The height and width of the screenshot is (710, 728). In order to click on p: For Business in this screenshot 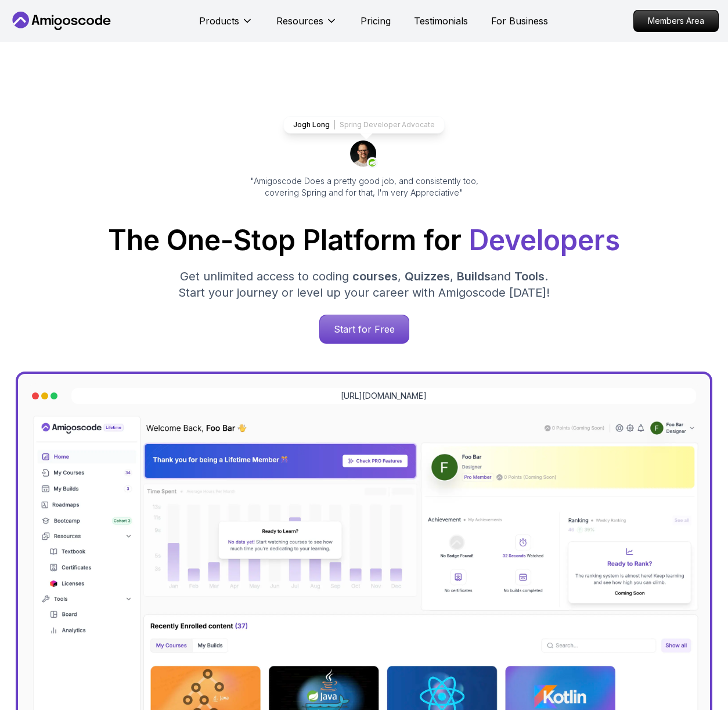, I will do `click(519, 21)`.